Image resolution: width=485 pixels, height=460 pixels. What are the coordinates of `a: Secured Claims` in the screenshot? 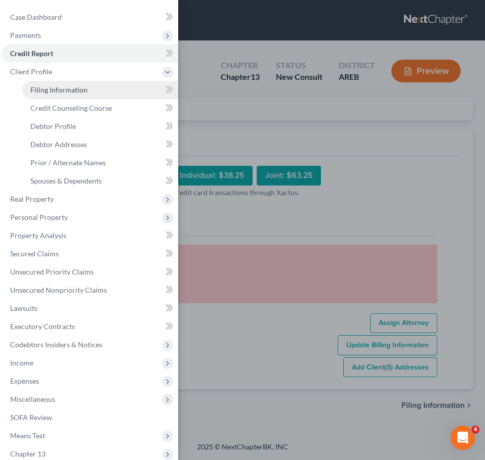 It's located at (90, 254).